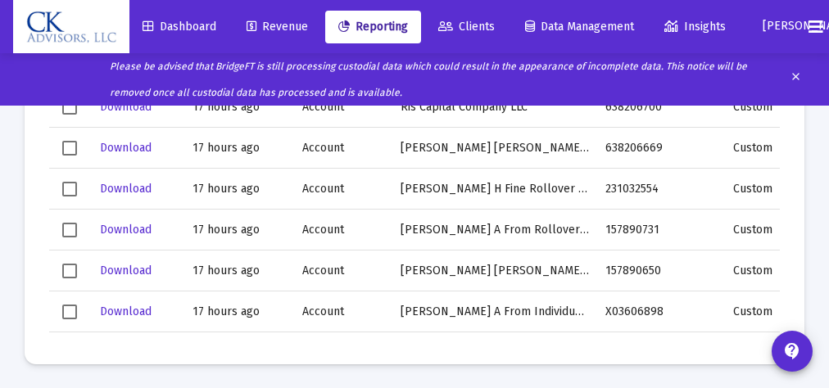  What do you see at coordinates (661, 230) in the screenshot?
I see `td: 157890731` at bounding box center [661, 230].